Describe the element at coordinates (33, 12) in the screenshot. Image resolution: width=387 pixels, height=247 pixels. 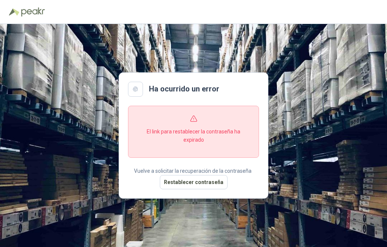
I see `img: Peakr` at that location.